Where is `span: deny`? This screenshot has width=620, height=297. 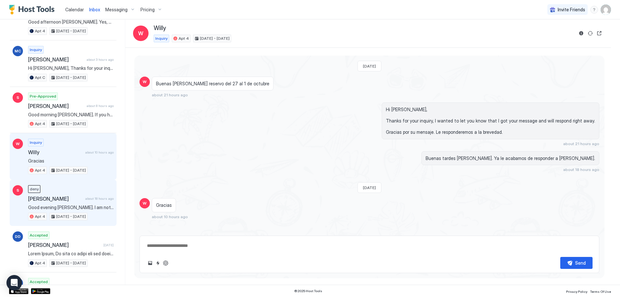
span: deny is located at coordinates (34, 189).